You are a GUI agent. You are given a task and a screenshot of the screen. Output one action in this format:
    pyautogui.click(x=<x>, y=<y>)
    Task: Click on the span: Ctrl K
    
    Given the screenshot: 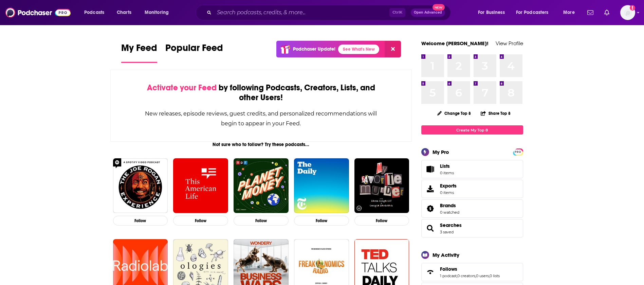 What is the action you would take?
    pyautogui.click(x=397, y=13)
    